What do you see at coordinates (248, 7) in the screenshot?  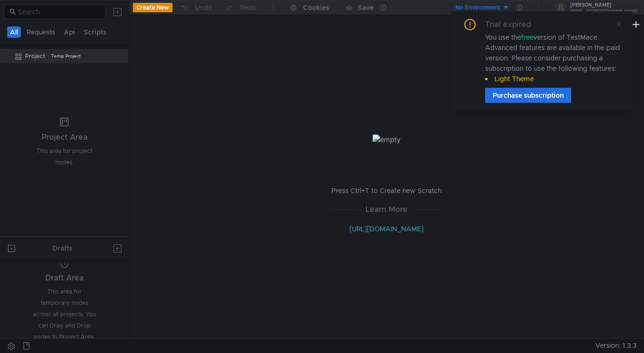 I see `div: Redo` at bounding box center [248, 7].